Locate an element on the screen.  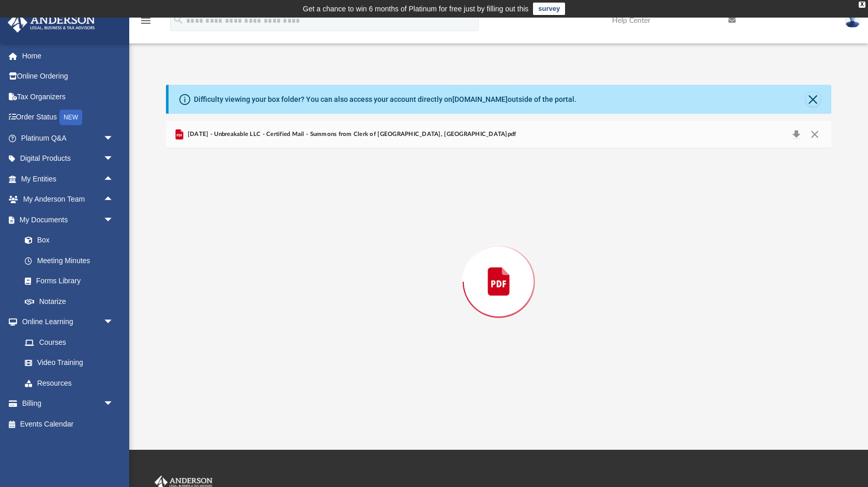
a: menu is located at coordinates (145, 23).